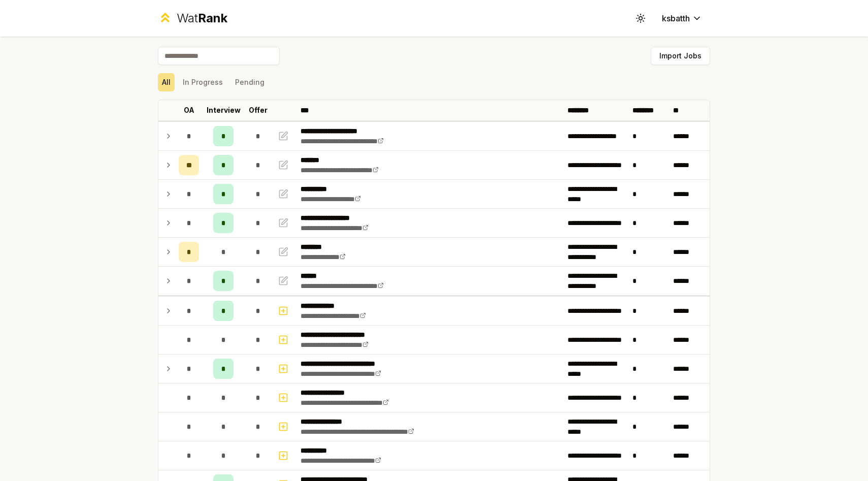 The image size is (868, 481). What do you see at coordinates (203, 82) in the screenshot?
I see `button: In Progress` at bounding box center [203, 82].